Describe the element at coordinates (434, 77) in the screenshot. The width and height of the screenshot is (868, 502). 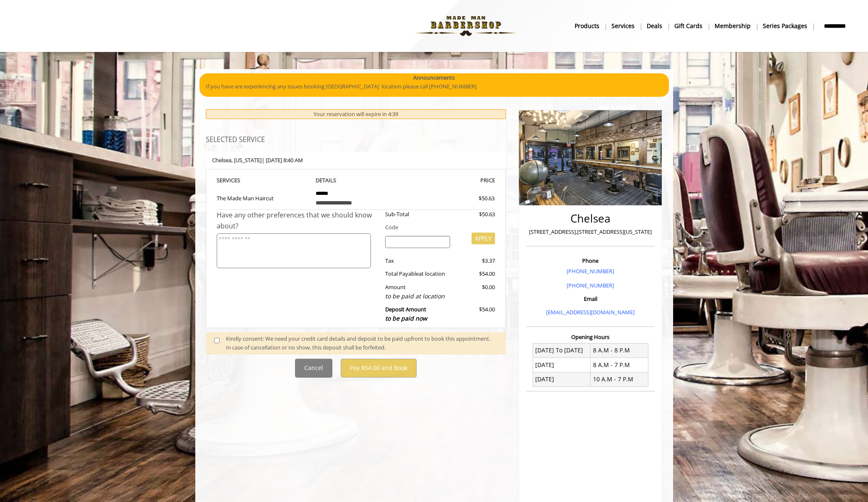
I see `b: Announcements` at that location.